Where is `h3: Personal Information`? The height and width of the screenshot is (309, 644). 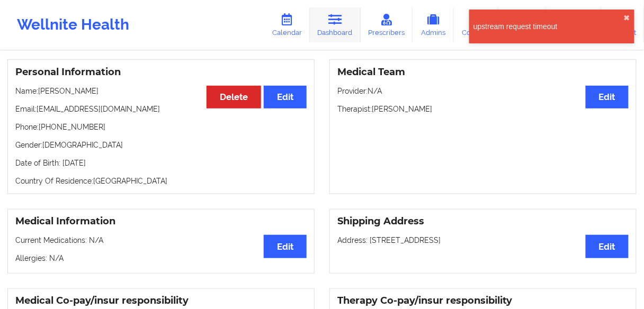
h3: Personal Information is located at coordinates (161, 72).